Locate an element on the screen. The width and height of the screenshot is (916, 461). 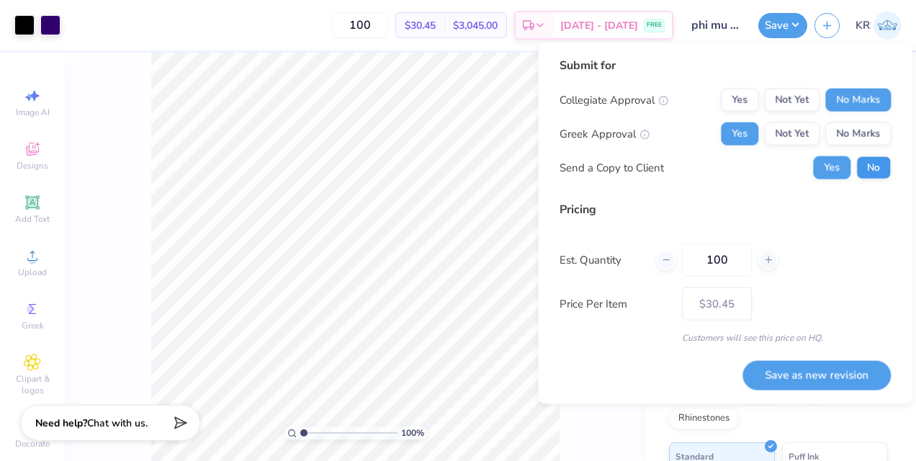
span: $30.45 is located at coordinates (420, 25).